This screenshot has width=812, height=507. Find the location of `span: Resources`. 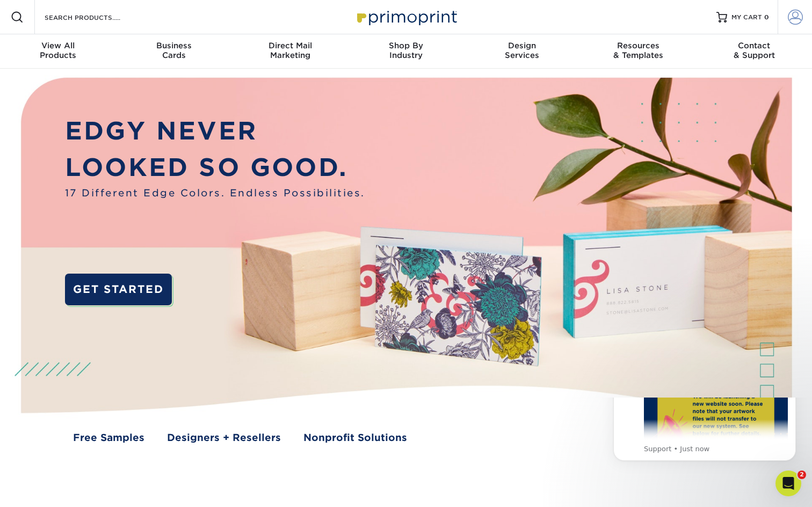

span: Resources is located at coordinates (638, 46).